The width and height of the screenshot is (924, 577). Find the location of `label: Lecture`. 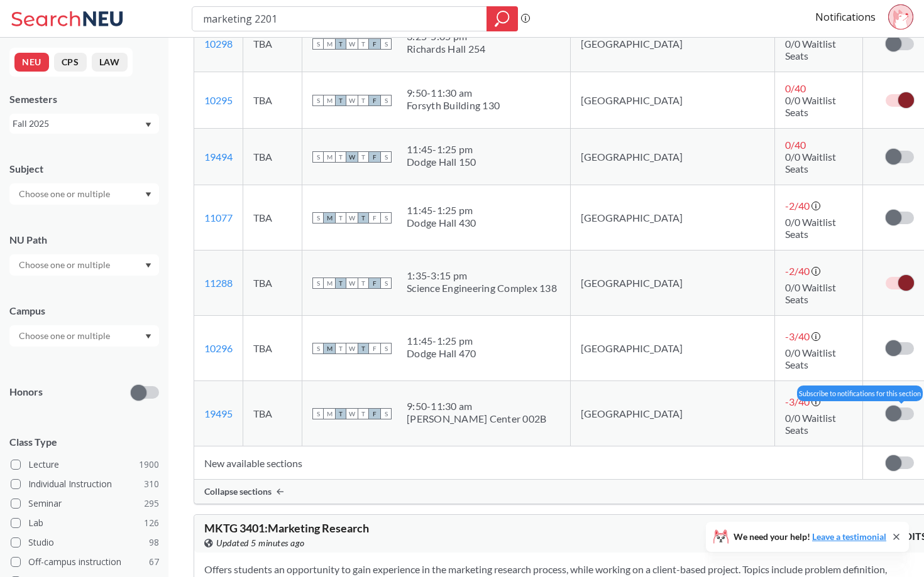

label: Lecture is located at coordinates (84, 465).